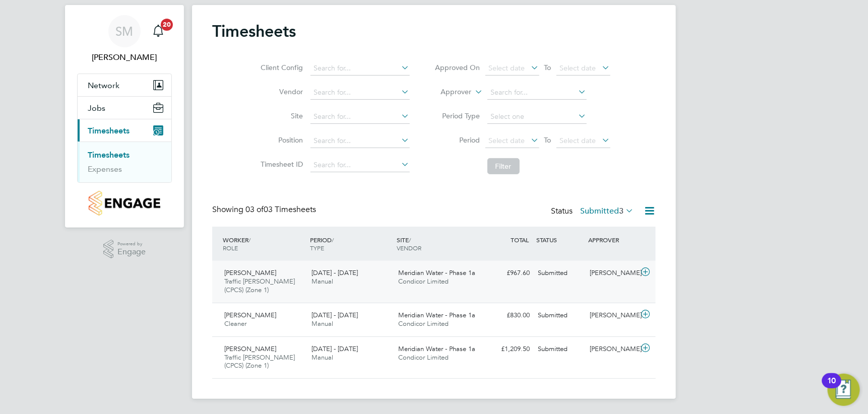 This screenshot has height=414, width=868. I want to click on label: Client Config, so click(281, 68).